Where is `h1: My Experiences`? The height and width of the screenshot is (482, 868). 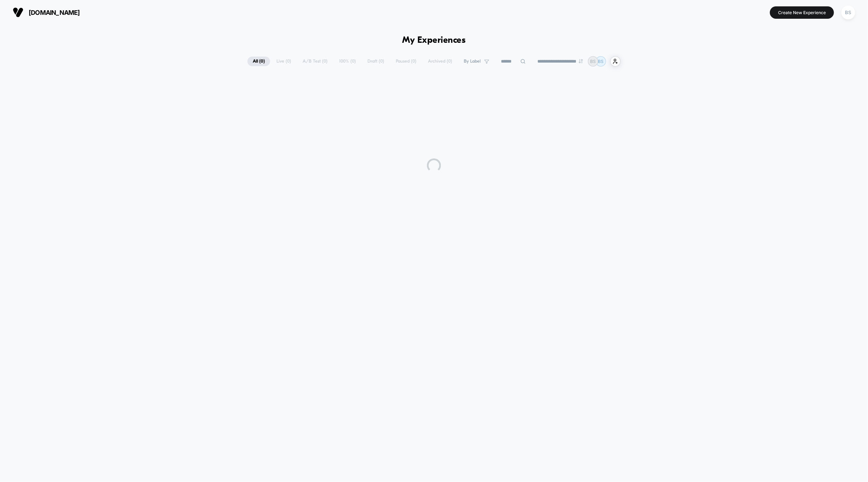 h1: My Experiences is located at coordinates (434, 40).